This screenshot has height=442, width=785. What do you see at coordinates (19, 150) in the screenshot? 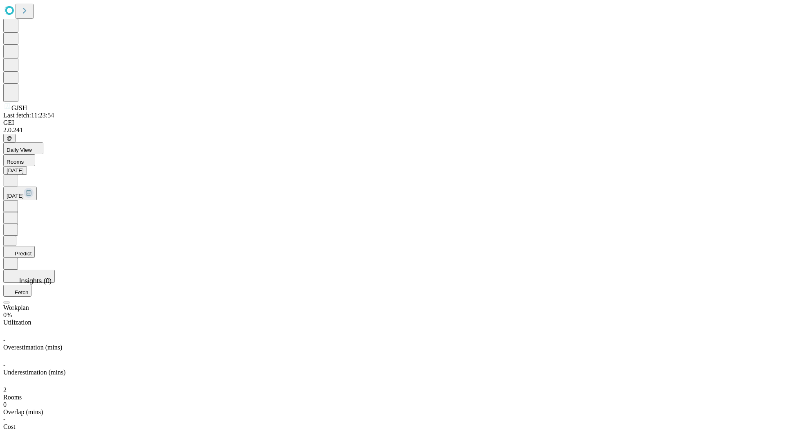
I see `span: Daily View` at bounding box center [19, 150].